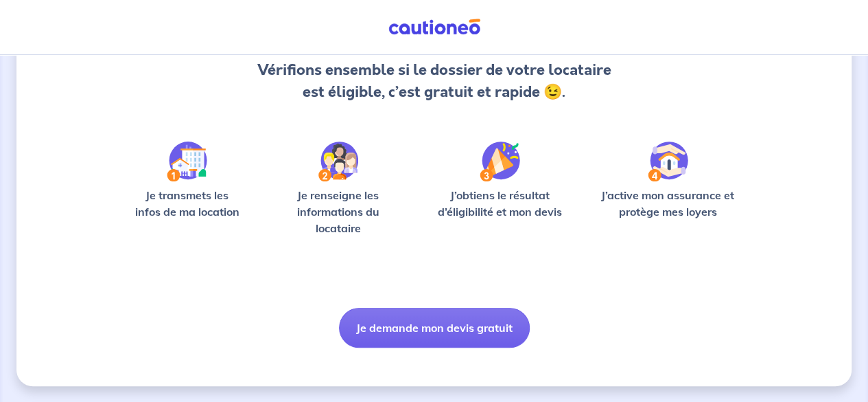 Image resolution: width=868 pixels, height=402 pixels. I want to click on img: /static/c0a346edaed446bb123850d2d04ad552/Step-2.svg, so click(338, 161).